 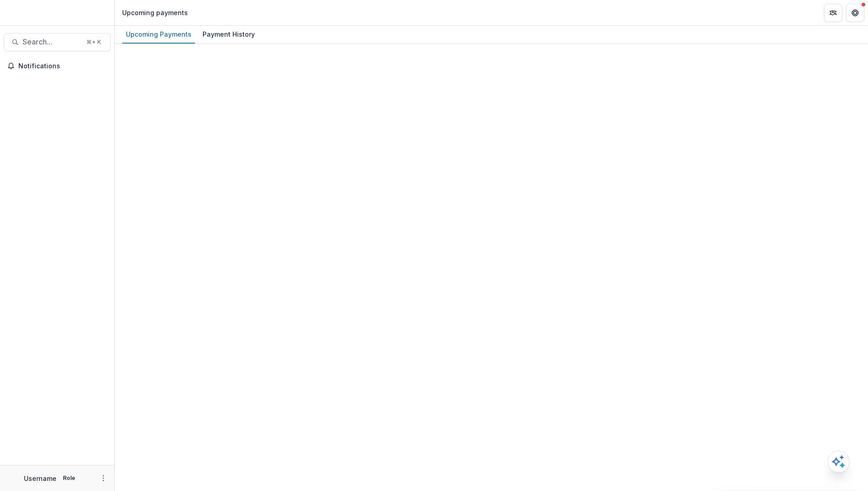 I want to click on button: Open AI Assistant, so click(x=838, y=462).